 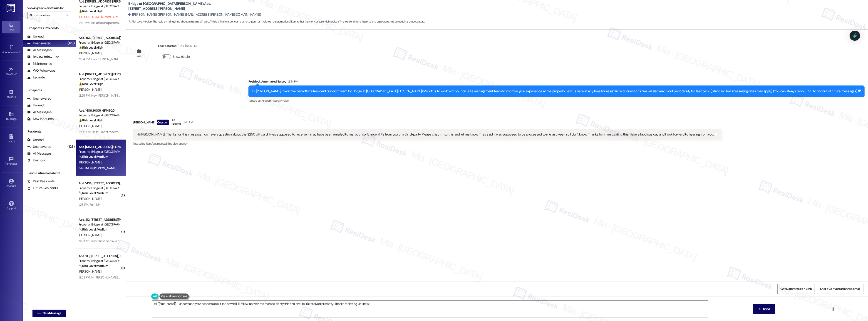 What do you see at coordinates (176, 143) in the screenshot?
I see `span: Billing discrepancy` at bounding box center [176, 143].